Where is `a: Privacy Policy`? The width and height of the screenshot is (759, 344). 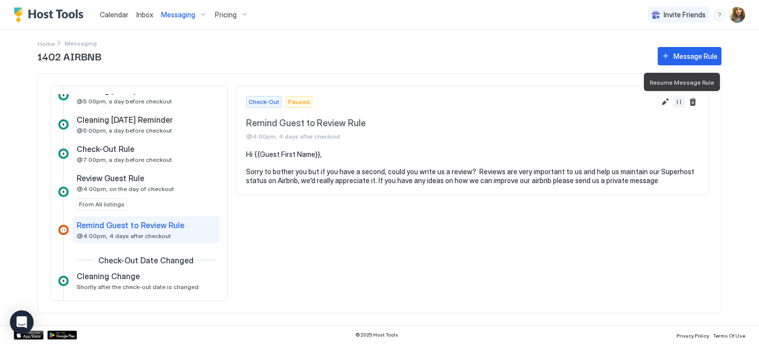
a: Privacy Policy is located at coordinates (693, 334).